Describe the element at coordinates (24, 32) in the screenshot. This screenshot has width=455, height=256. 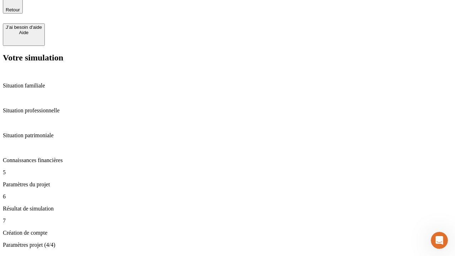
I see `div: Aide` at that location.